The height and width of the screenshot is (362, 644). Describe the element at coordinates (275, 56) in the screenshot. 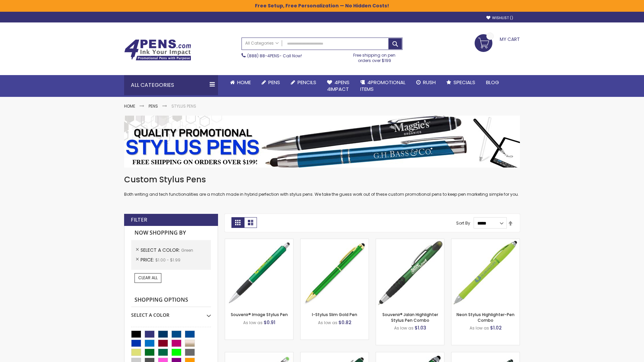

I see `span: - Call Now!` at that location.